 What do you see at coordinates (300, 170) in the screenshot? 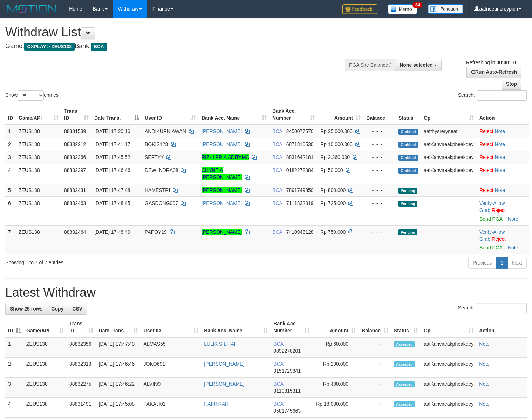
I see `span: Copy 0182278384 to clipboard` at bounding box center [300, 170].